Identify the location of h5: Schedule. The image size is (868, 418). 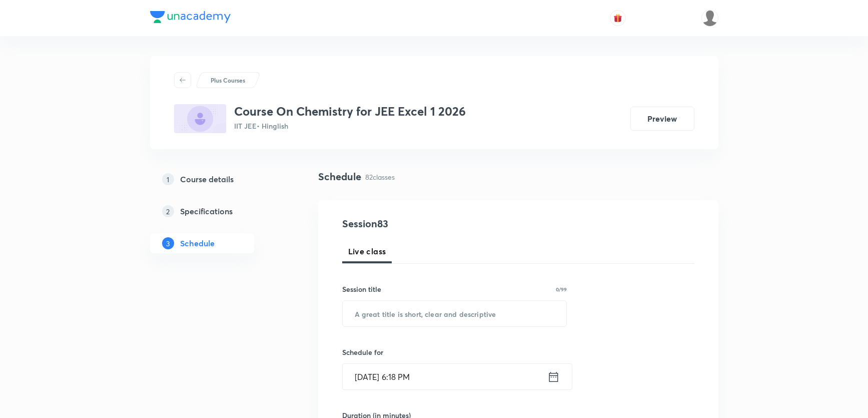
(197, 243).